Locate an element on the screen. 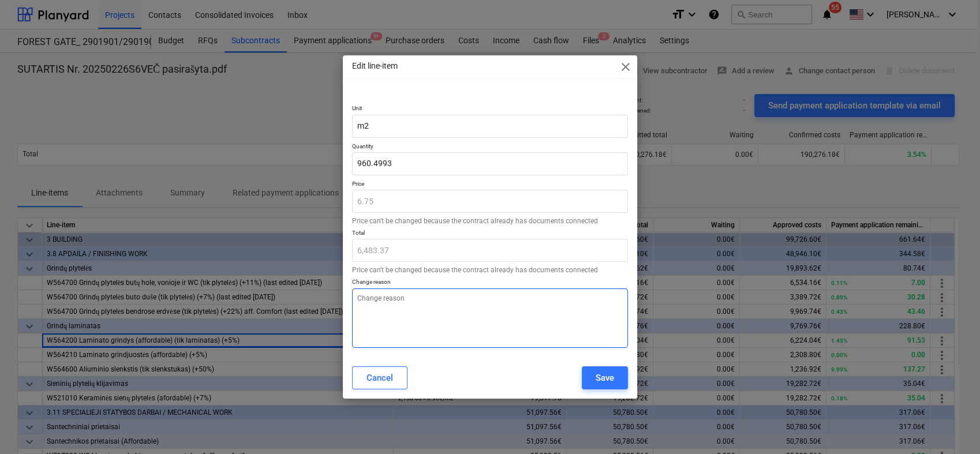 This screenshot has height=454, width=980. p: Total is located at coordinates (490, 233).